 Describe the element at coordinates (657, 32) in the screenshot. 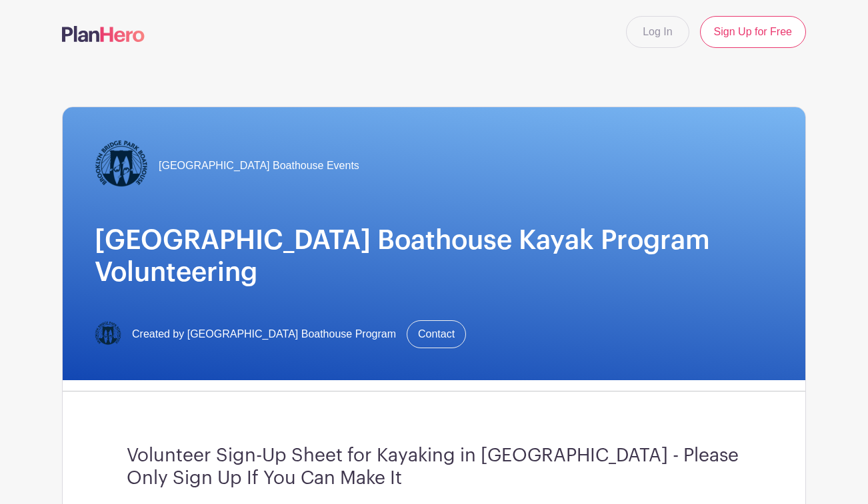

I see `a: Log In` at that location.